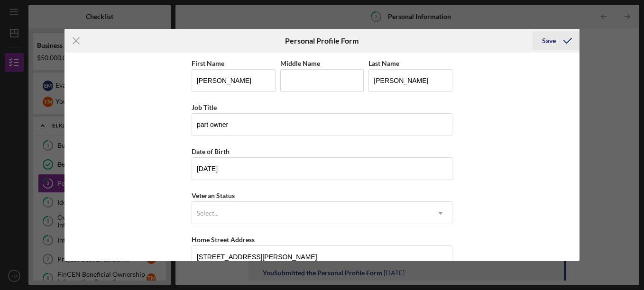  Describe the element at coordinates (322, 41) in the screenshot. I see `h6: Personal Profile Form` at that location.